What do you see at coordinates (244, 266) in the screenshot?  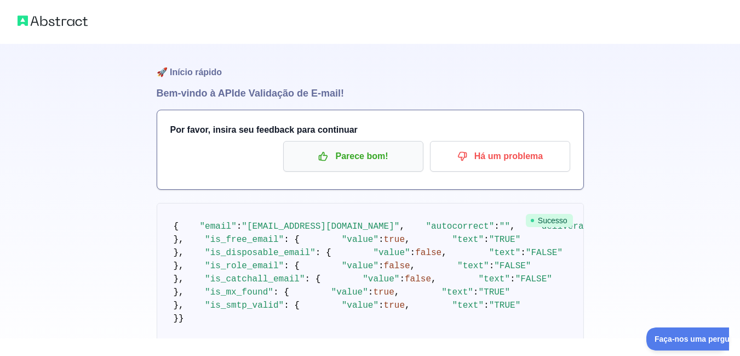 I see `span: "is_role_email"` at bounding box center [244, 266].